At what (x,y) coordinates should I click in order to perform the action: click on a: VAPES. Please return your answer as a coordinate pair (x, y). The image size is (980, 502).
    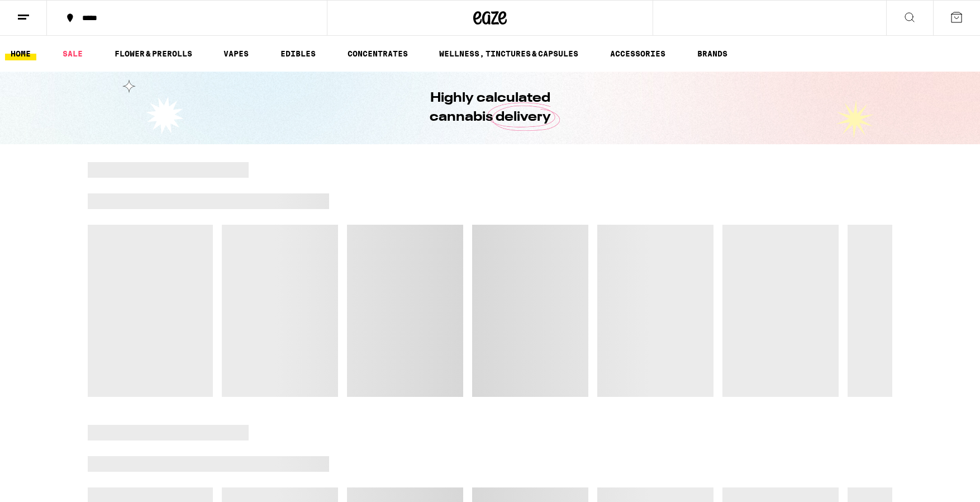
    Looking at the image, I should click on (236, 53).